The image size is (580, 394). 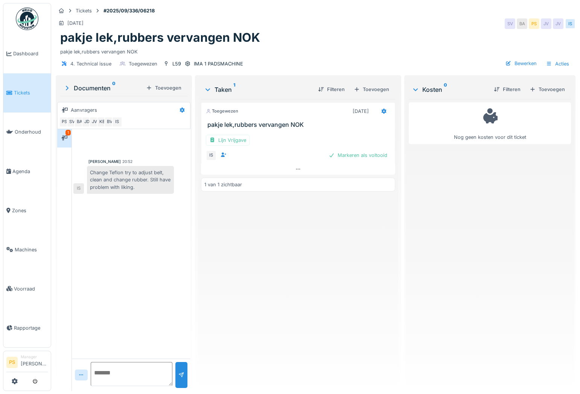 I want to click on div: BV, so click(x=109, y=122).